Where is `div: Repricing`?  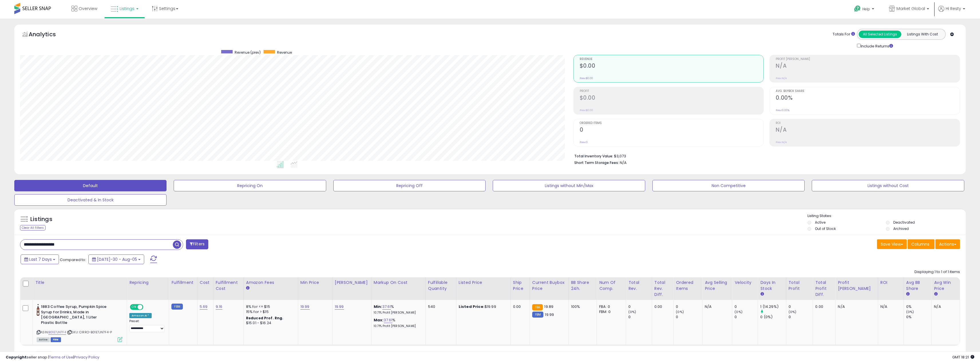
div: Repricing is located at coordinates (148, 283).